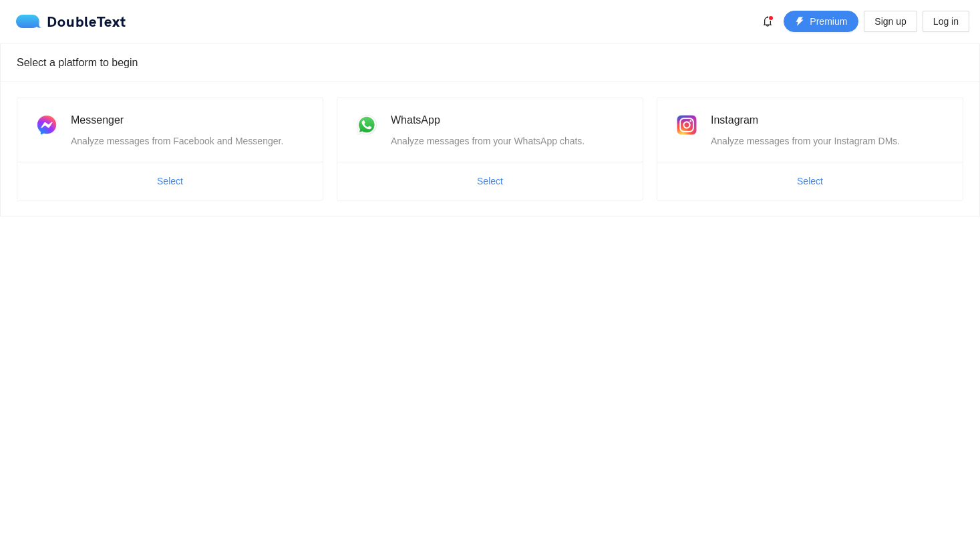 This screenshot has height=560, width=980. Describe the element at coordinates (809, 149) in the screenshot. I see `a: InstagramAnalyze messages from your Instagram DMs.Select` at that location.